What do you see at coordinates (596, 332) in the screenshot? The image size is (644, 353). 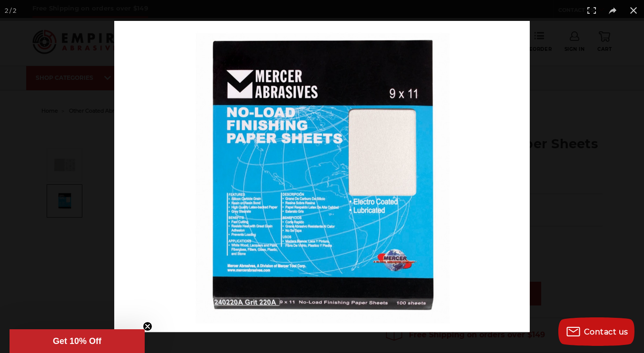 I see `button: Contact us` at bounding box center [596, 332].